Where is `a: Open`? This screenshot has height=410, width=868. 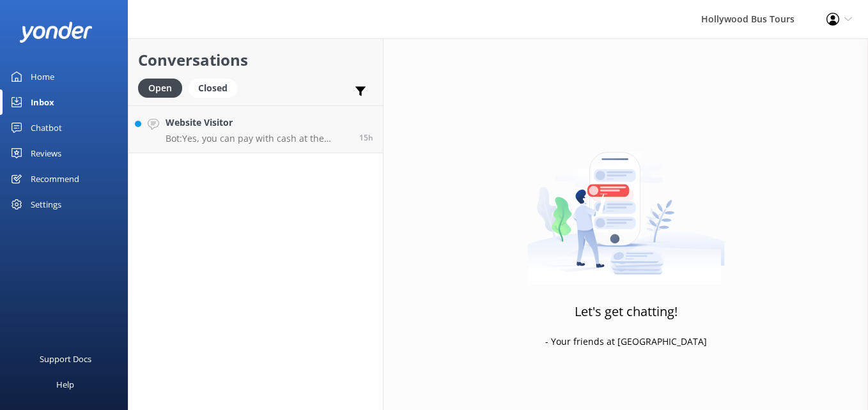
a: Open is located at coordinates (163, 88).